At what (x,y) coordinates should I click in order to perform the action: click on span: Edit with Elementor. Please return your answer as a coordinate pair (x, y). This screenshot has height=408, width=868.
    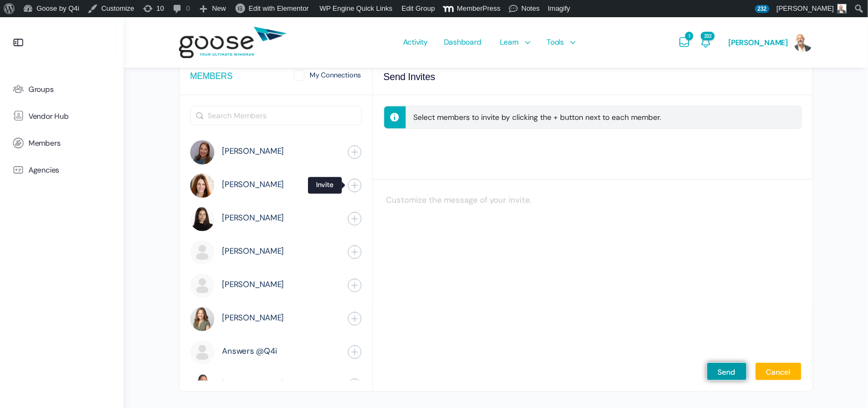
    Looking at the image, I should click on (279, 8).